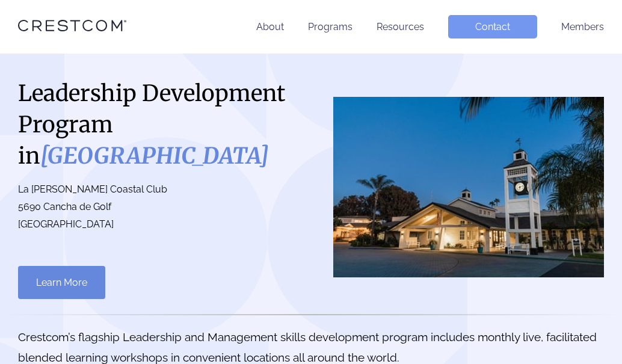 The image size is (622, 364). What do you see at coordinates (330, 27) in the screenshot?
I see `a: Programs` at bounding box center [330, 27].